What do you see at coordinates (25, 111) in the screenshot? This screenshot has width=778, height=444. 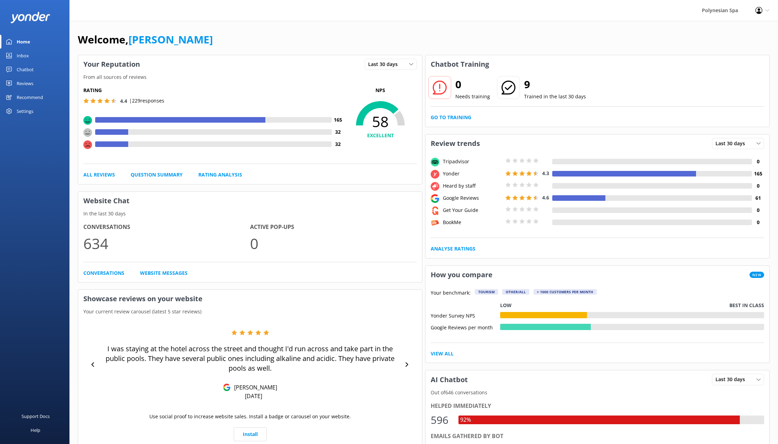 I see `div: Settings` at bounding box center [25, 111].